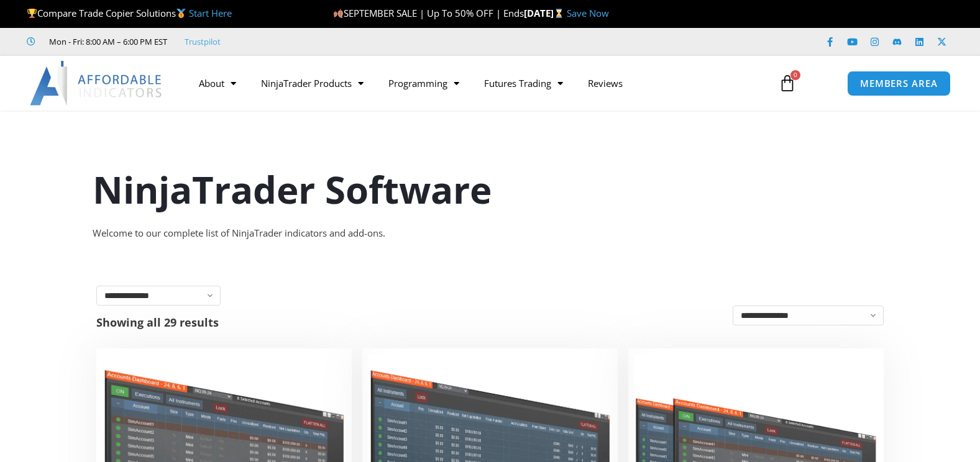  I want to click on a: 0, so click(788, 83).